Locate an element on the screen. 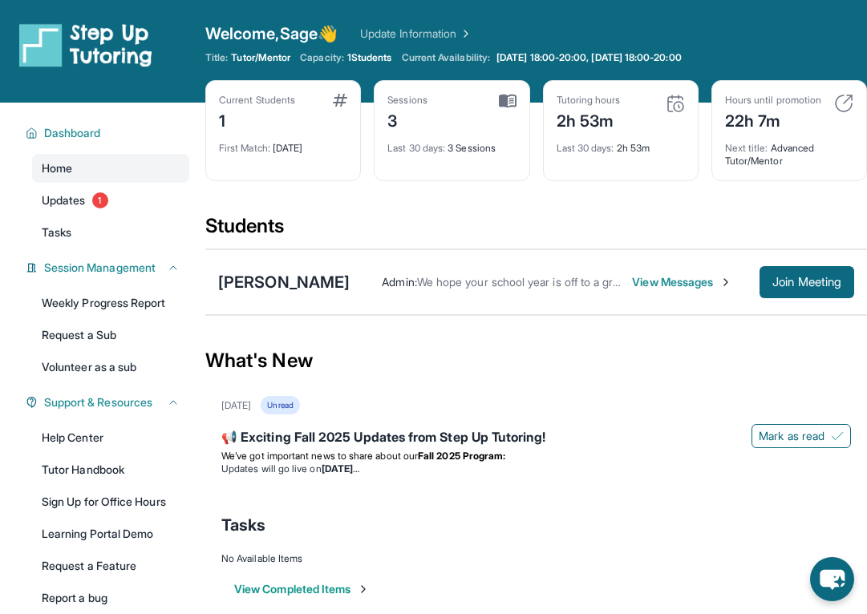 This screenshot has width=867, height=614. div: Advanced Tutor/Mentor is located at coordinates (789, 150).